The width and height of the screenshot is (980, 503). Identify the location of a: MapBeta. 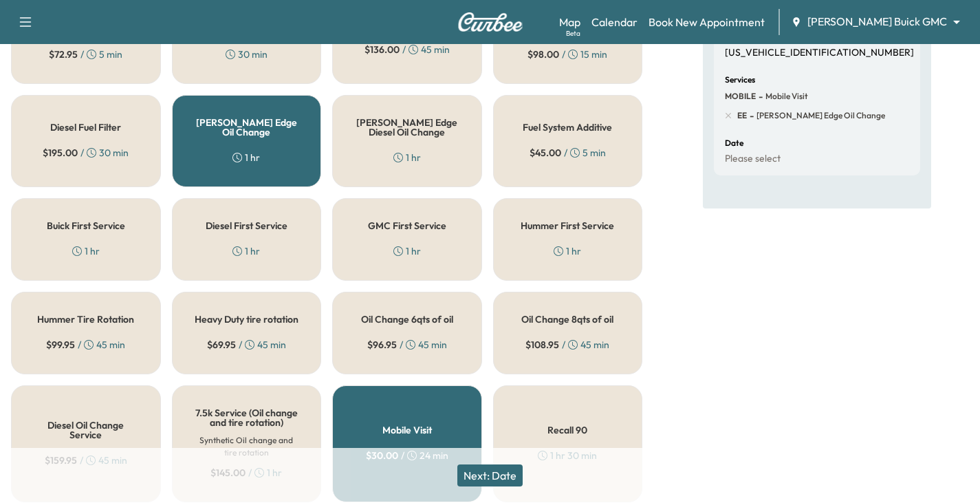
(569, 22).